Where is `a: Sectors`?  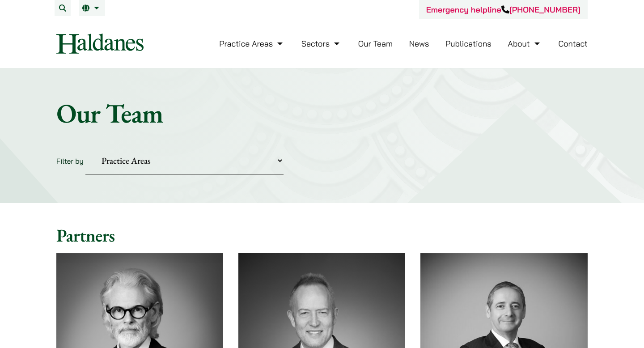
a: Sectors is located at coordinates (321, 43).